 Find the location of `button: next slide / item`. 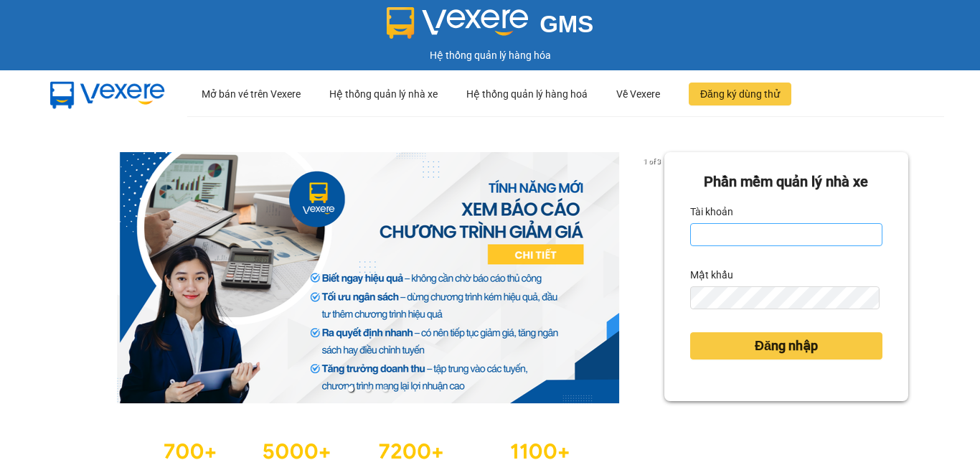

button: next slide / item is located at coordinates (654, 278).